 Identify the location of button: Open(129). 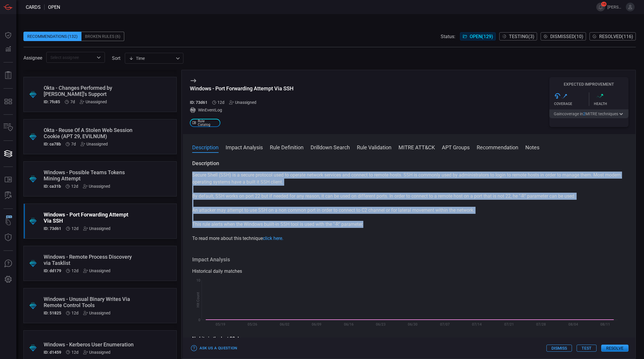
(478, 36).